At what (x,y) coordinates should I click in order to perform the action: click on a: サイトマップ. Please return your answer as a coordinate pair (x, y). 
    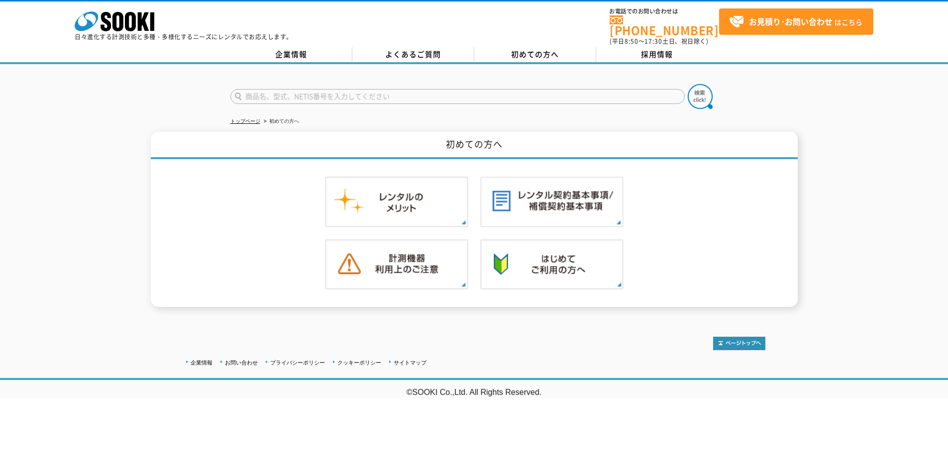
    Looking at the image, I should click on (410, 363).